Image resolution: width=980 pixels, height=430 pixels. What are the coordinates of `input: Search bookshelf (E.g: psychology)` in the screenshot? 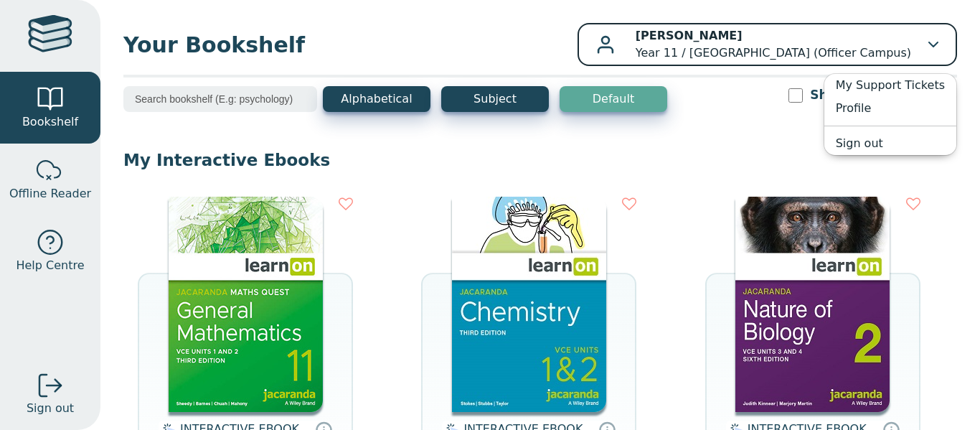 It's located at (220, 99).